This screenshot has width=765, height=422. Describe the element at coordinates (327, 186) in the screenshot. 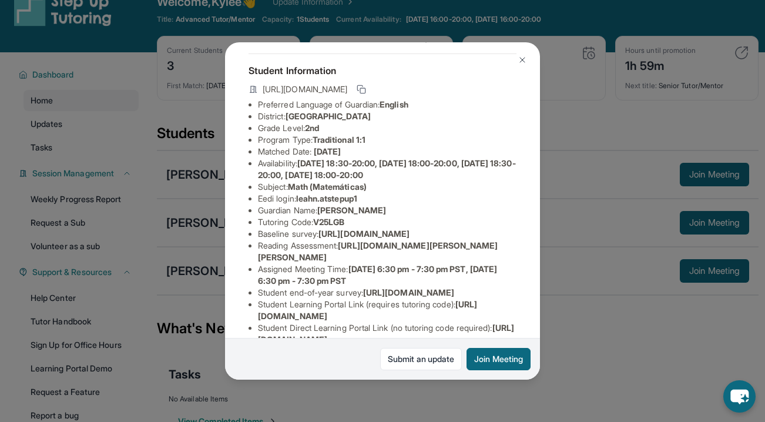

I see `span: Math (Matemáticas)` at that location.